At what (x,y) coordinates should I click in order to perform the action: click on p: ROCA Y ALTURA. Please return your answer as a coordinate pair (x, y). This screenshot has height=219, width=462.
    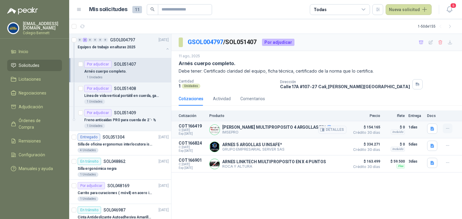
    Looking at the image, I should click on (274, 166).